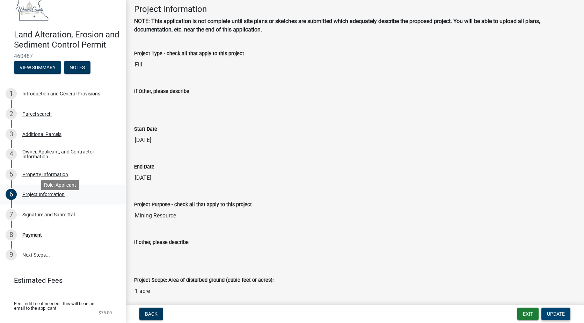  I want to click on div: Role: Applicant, so click(60, 185).